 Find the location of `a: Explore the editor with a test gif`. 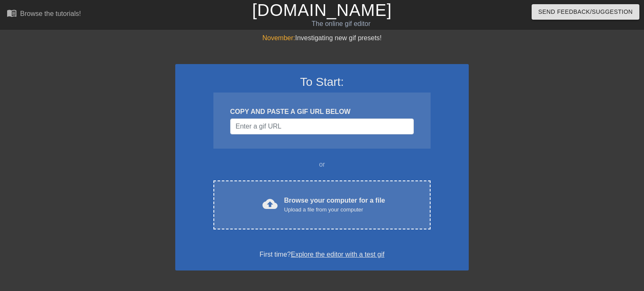

a: Explore the editor with a test gif is located at coordinates (337, 254).